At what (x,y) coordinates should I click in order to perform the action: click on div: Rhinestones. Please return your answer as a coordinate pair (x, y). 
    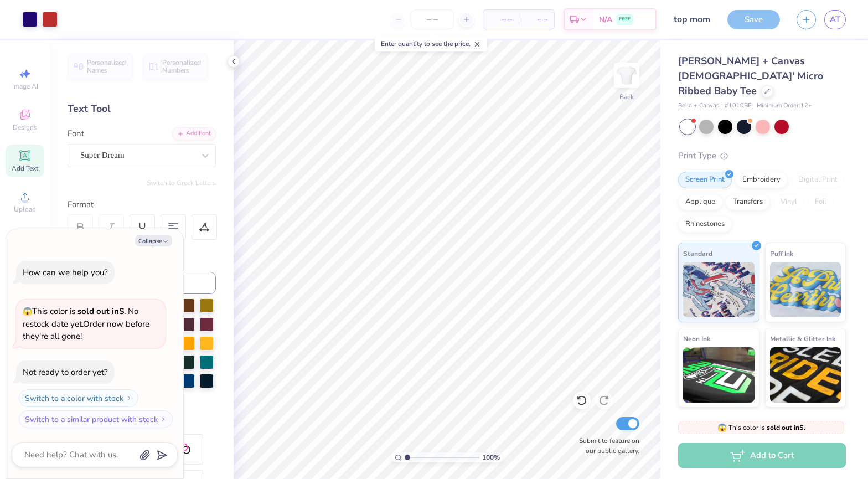
    Looking at the image, I should click on (705, 224).